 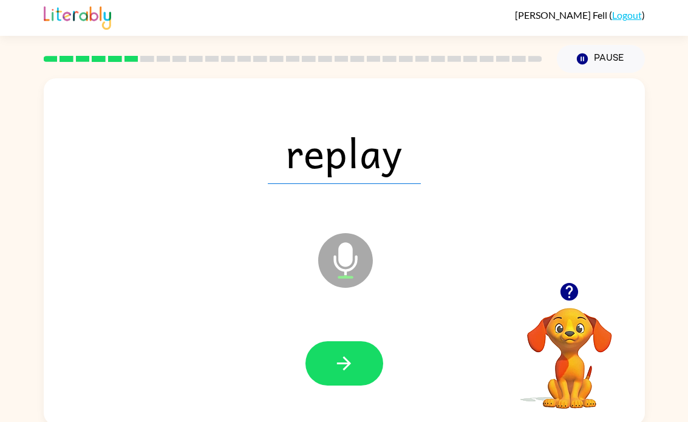 I want to click on button: Pause, so click(x=601, y=59).